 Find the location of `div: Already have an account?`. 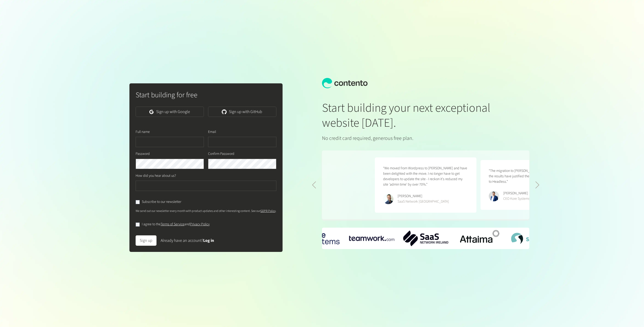

div: Already have an account? is located at coordinates (188, 240).